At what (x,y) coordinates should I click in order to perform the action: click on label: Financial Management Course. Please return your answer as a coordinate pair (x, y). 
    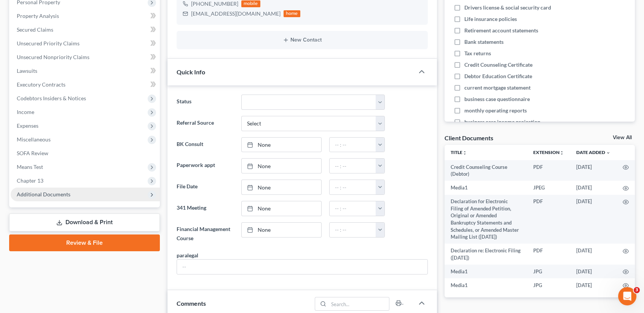
    Looking at the image, I should click on (205, 234).